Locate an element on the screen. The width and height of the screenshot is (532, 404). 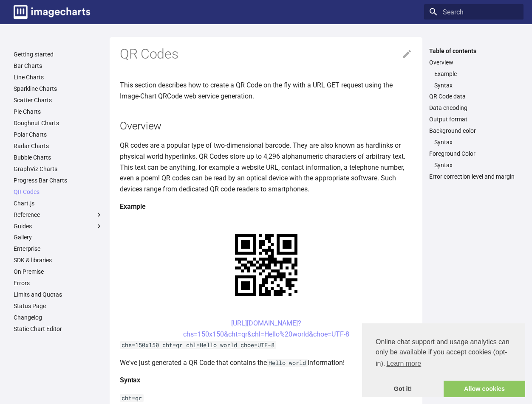
nav: Background color is located at coordinates (474, 142).